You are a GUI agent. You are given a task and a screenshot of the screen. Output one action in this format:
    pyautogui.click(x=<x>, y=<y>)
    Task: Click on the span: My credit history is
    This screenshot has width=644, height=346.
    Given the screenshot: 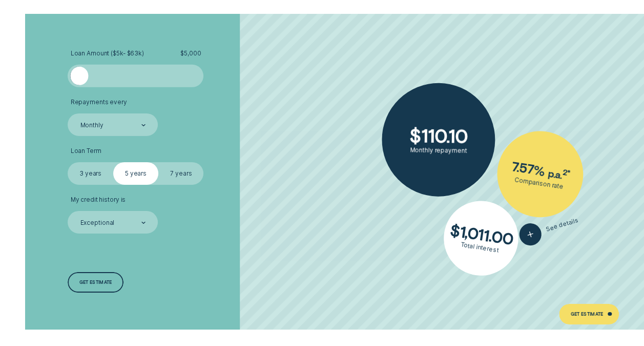 What is the action you would take?
    pyautogui.click(x=98, y=200)
    